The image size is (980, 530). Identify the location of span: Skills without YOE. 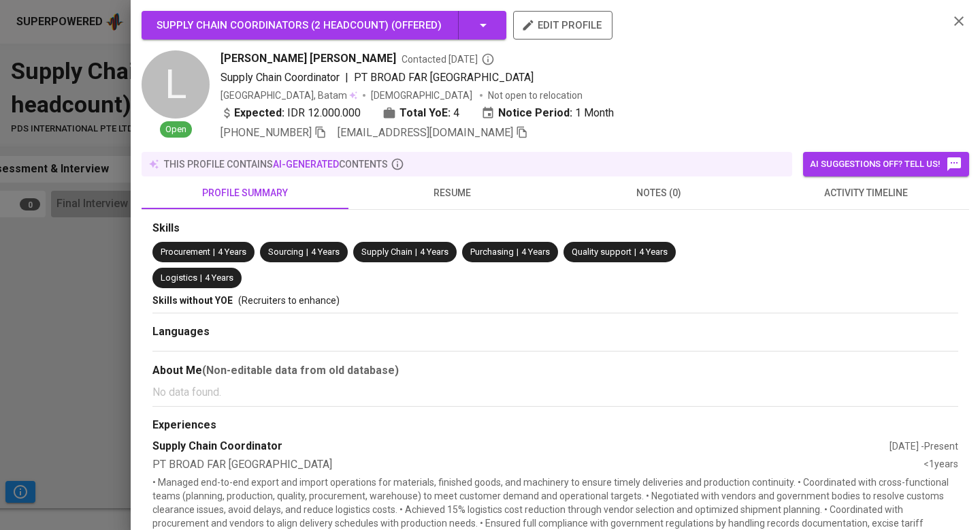
(193, 300).